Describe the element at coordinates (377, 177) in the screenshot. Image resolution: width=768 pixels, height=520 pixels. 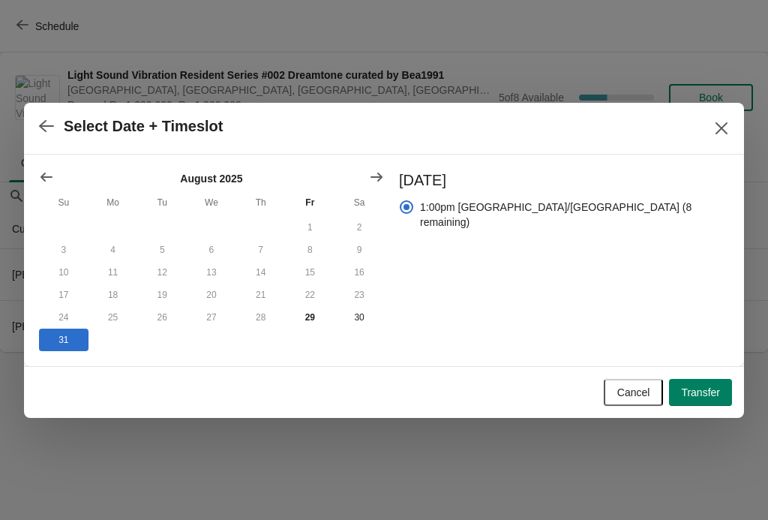
I see `button: Show next month, September 2025` at that location.